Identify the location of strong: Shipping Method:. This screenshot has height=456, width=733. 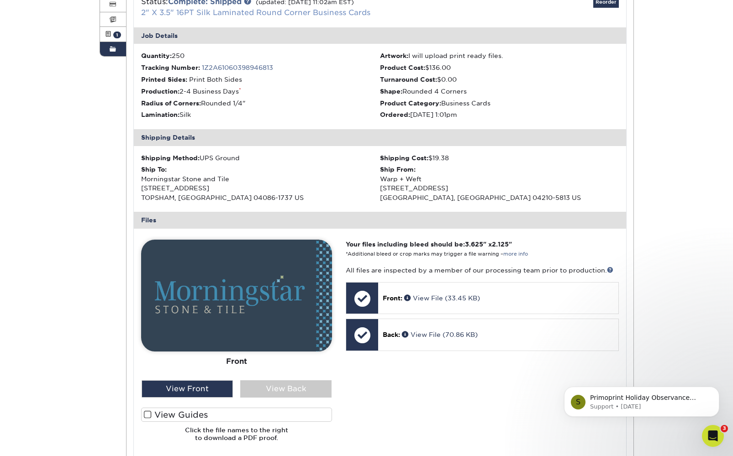
(170, 158).